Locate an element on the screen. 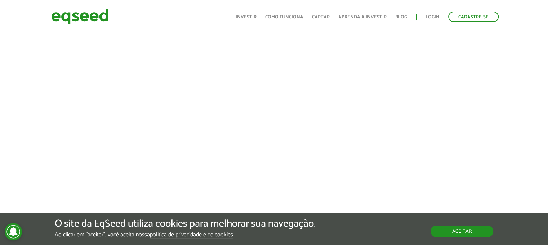 Image resolution: width=548 pixels, height=245 pixels. a: Investir is located at coordinates (246, 17).